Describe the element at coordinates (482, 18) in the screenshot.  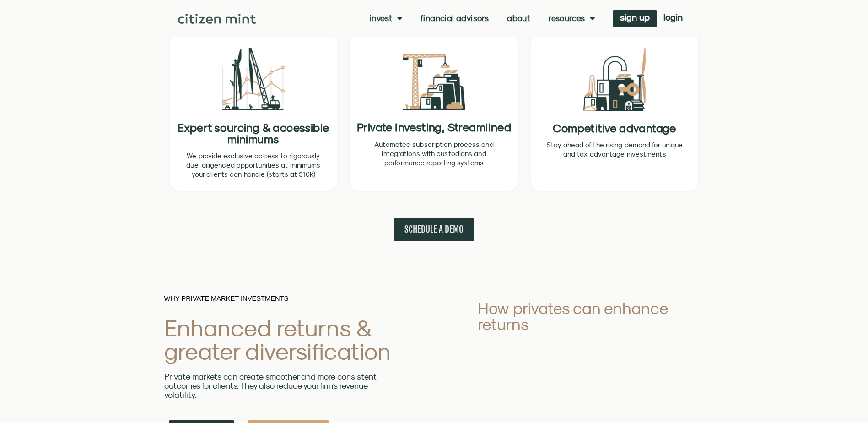
I see `nav: Menu` at that location.